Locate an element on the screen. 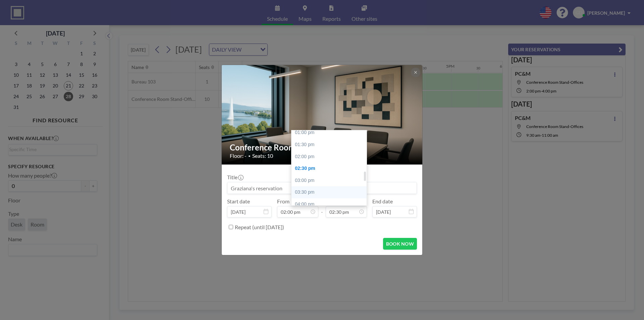 This screenshot has height=320, width=644. input: Graziana's reservation is located at coordinates (322, 188).